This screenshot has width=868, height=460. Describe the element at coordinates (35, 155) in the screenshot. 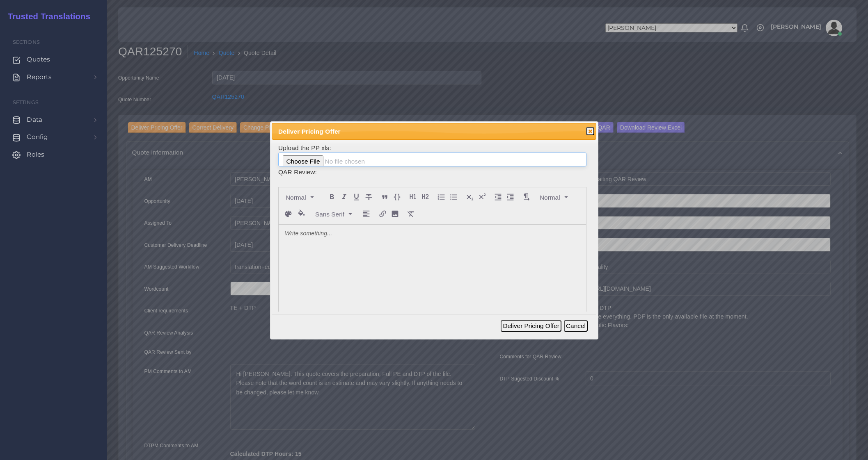

I see `span: Roles` at that location.